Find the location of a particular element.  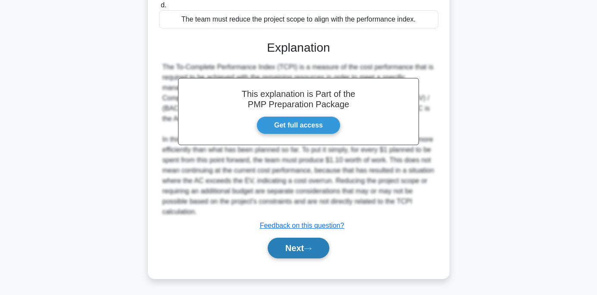

button: Next is located at coordinates (298, 248).